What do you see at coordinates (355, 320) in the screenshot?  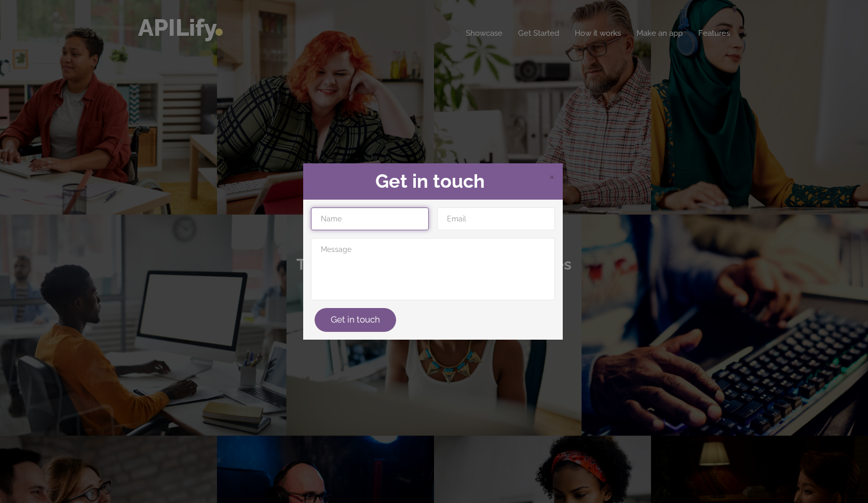 I see `button: Get in touch` at bounding box center [355, 320].